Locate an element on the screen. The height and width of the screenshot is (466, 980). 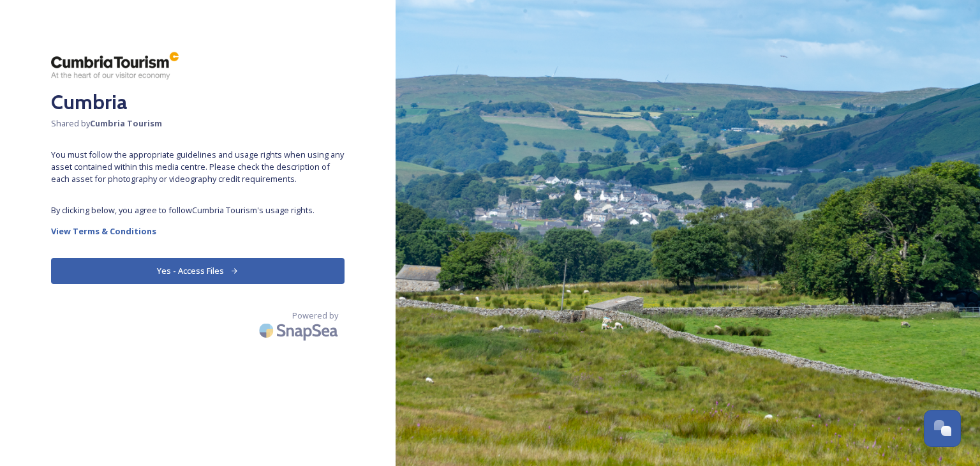
a: View Terms & Conditions is located at coordinates (198, 231).